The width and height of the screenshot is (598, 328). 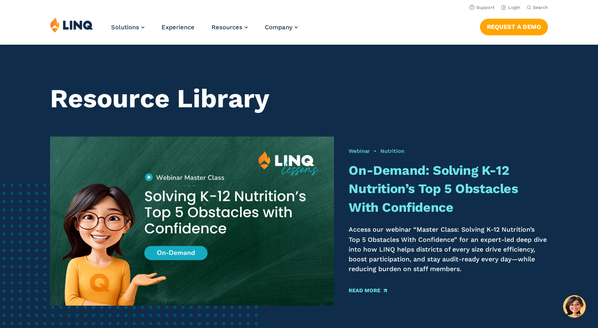 I want to click on a: Experience, so click(x=178, y=27).